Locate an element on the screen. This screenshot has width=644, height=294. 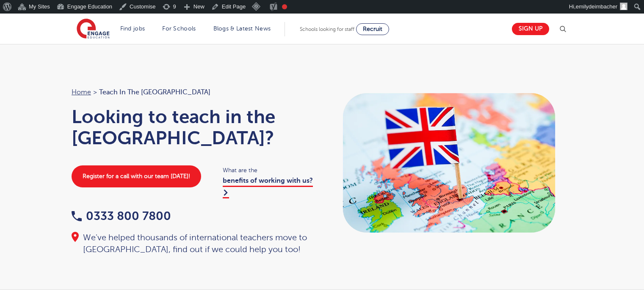
a: Home is located at coordinates (81, 92).